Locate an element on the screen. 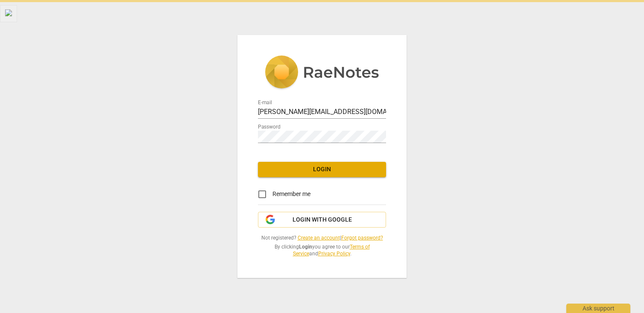  span: By clicking you agree to our and . is located at coordinates (322, 250).